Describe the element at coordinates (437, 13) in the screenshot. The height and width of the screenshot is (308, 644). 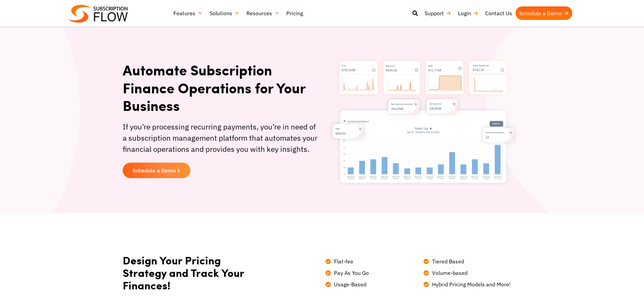
I see `a: Support` at that location.